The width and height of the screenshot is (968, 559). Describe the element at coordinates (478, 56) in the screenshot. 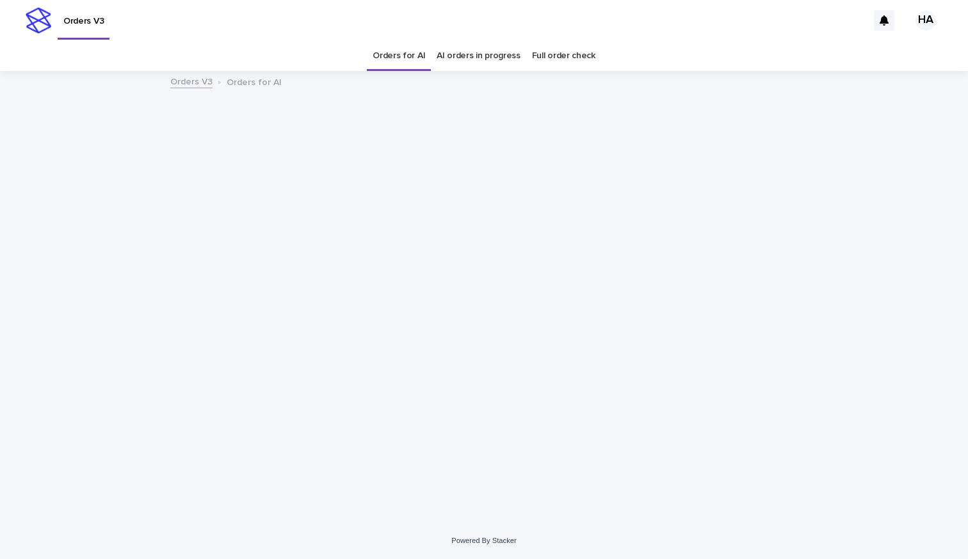

I see `a: AI orders in progress` at that location.